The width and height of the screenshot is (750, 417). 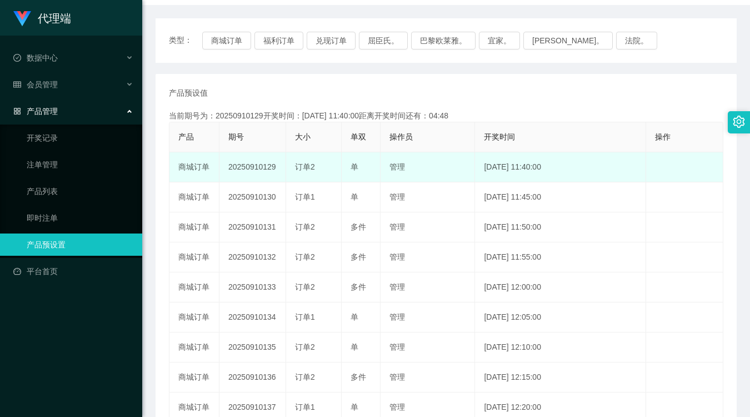 I want to click on span: 操作, so click(x=663, y=137).